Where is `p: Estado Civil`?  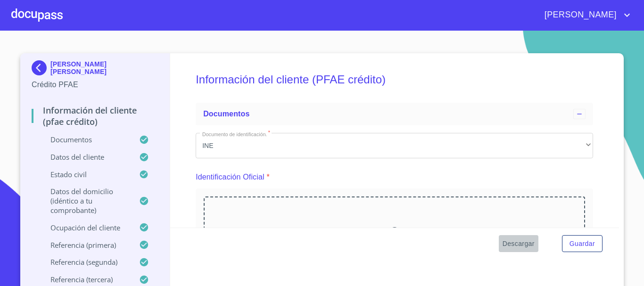 p: Estado Civil is located at coordinates (85, 174).